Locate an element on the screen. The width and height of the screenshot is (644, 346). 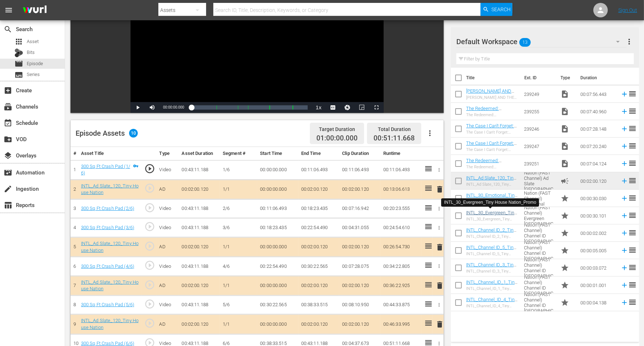
button: delete is located at coordinates (440, 247).